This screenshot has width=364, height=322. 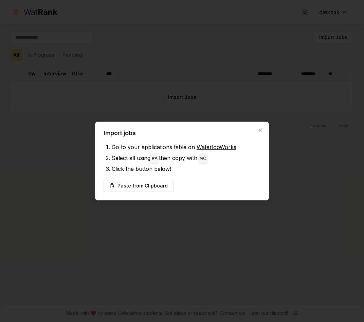 I want to click on li: Click the button below!, so click(x=186, y=169).